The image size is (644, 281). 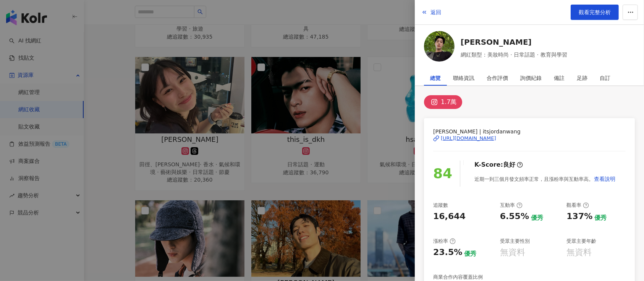 I want to click on div: 聯絡資訊, so click(x=464, y=78).